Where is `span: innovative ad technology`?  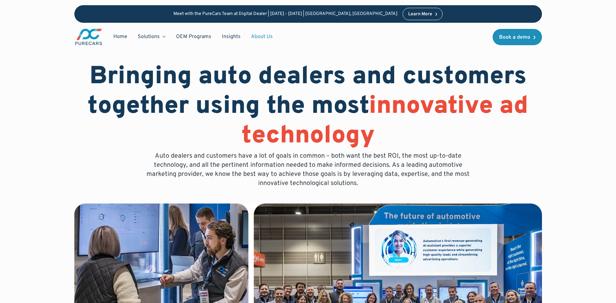 span: innovative ad technology is located at coordinates (385, 121).